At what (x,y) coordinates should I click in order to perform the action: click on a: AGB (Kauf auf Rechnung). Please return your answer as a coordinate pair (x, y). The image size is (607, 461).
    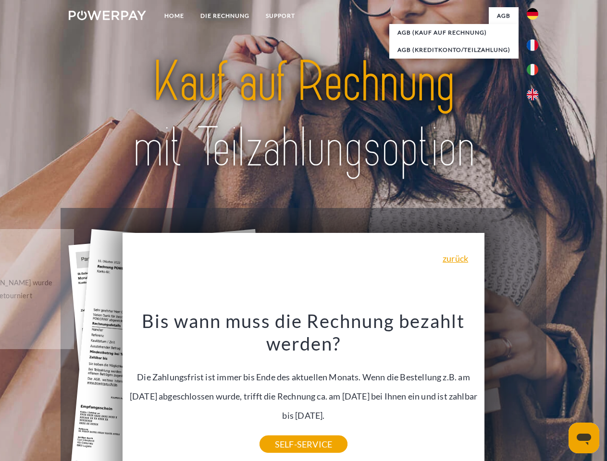
    Looking at the image, I should click on (454, 33).